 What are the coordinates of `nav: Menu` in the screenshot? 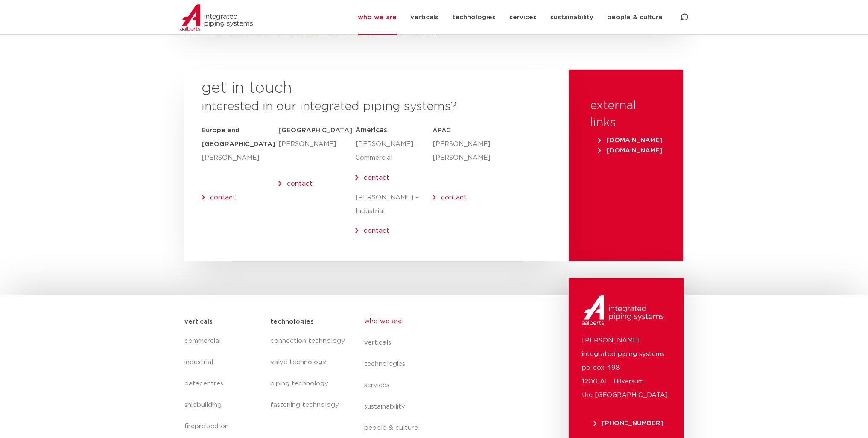 It's located at (308, 373).